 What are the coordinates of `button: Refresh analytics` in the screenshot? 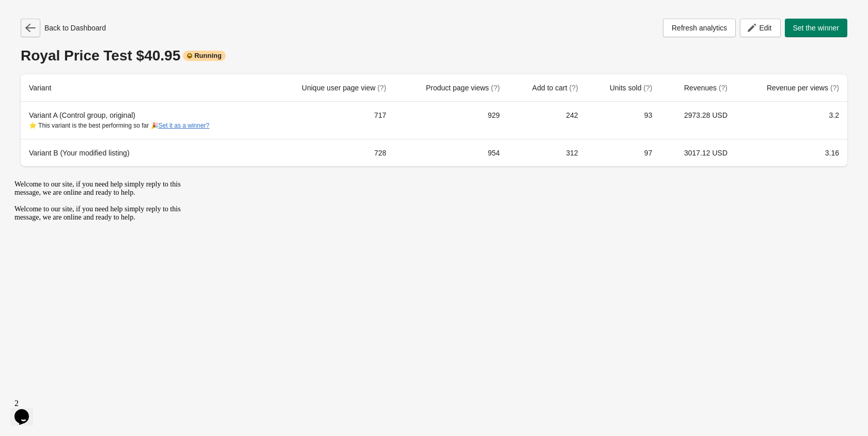 It's located at (699, 28).